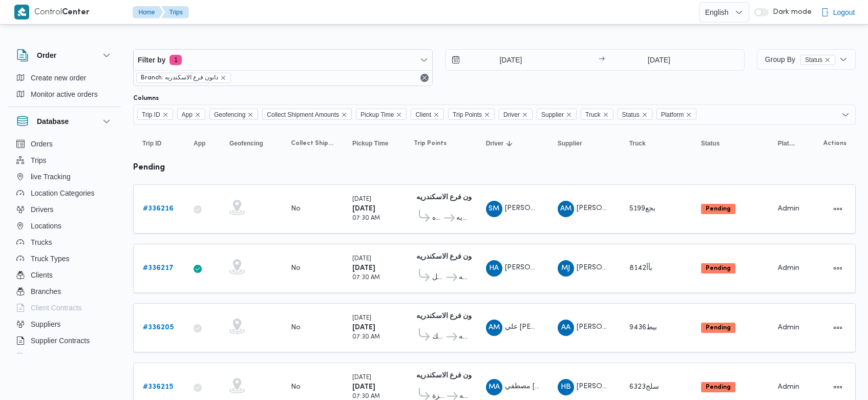  I want to click on div: Amaro Muhammad Muhammad Yousf, so click(566, 209).